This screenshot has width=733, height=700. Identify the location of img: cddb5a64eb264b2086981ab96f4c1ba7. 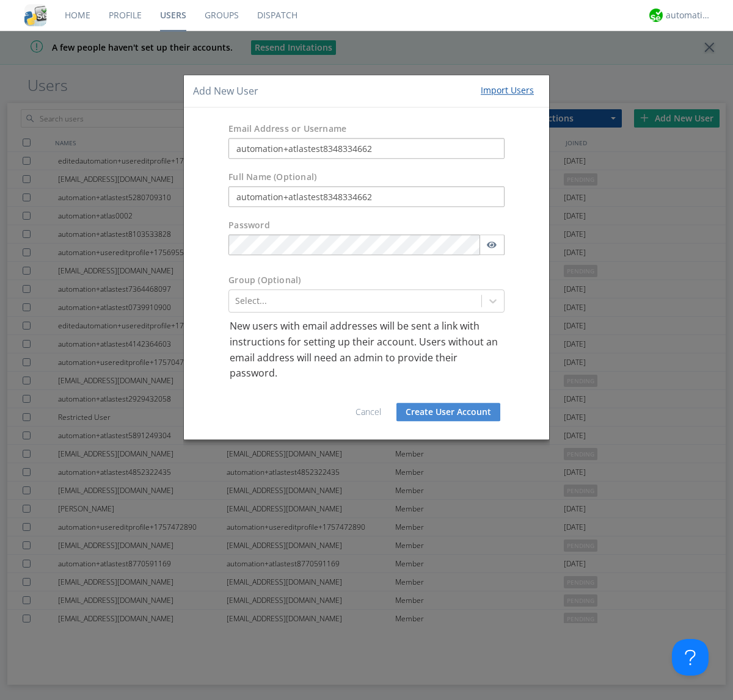
(35, 15).